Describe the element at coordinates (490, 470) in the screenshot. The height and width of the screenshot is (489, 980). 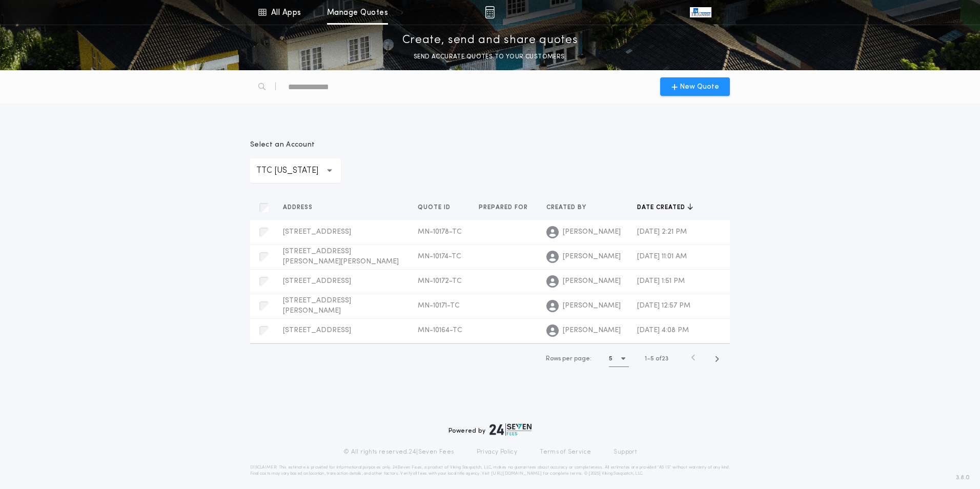
I see `p: DISCLAIMER: This estimate is provided for informational purposes only. 24|Seven Fees, a product o...` at that location.